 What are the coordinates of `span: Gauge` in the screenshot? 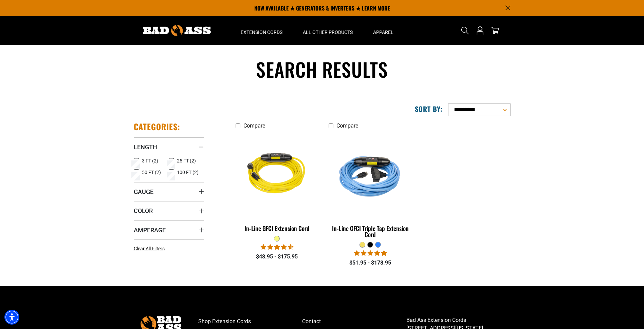 It's located at (144, 192).